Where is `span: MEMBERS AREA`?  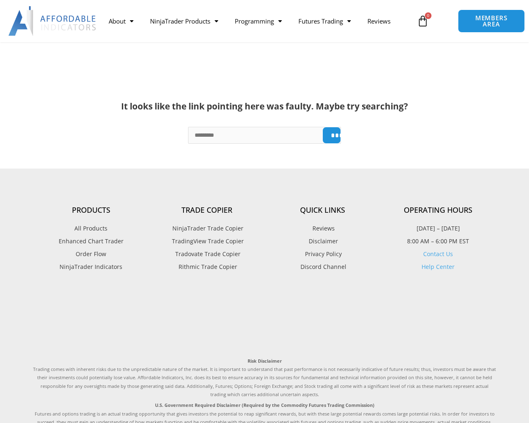
span: MEMBERS AREA is located at coordinates (491, 21).